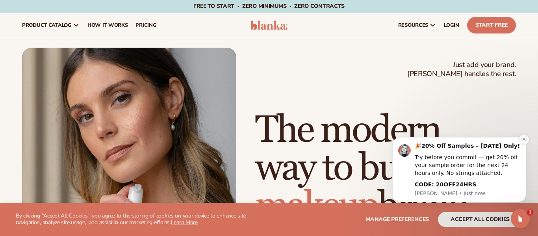 The width and height of the screenshot is (538, 236). I want to click on a: product catalog, so click(51, 25).